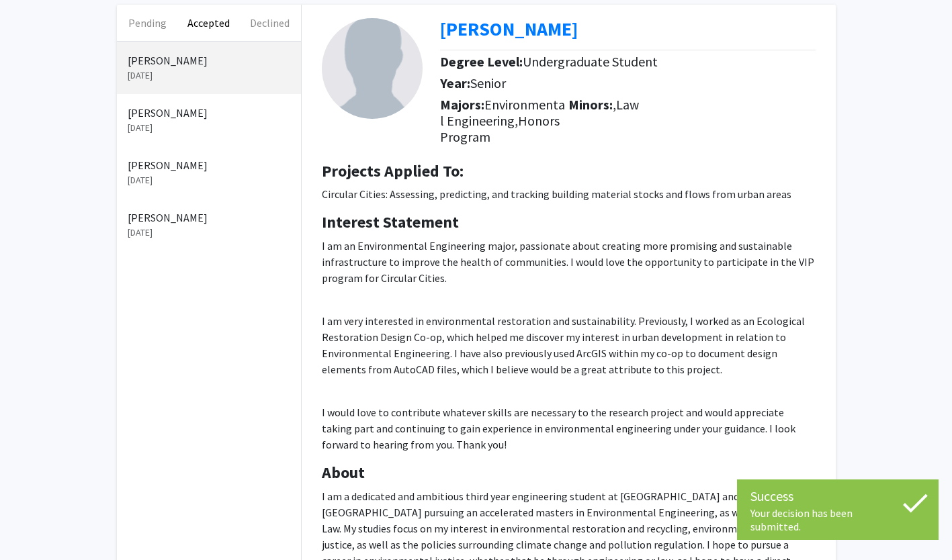 Image resolution: width=952 pixels, height=560 pixels. I want to click on b: Year:, so click(455, 82).